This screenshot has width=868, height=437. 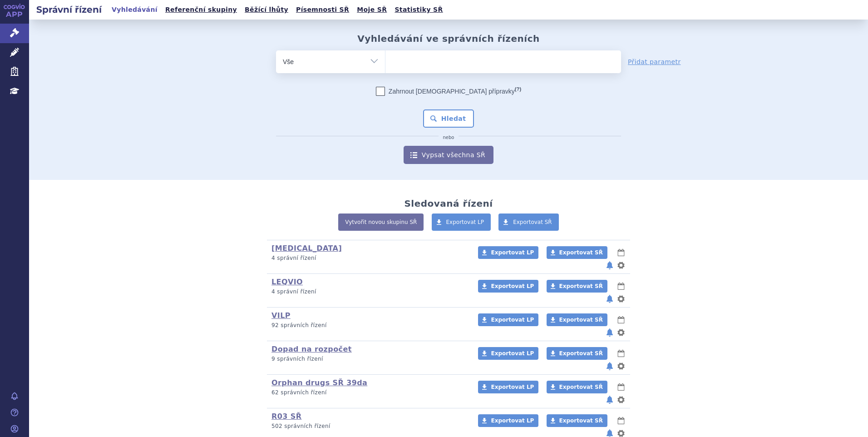 I want to click on p: 92 správních řízení, so click(x=369, y=325).